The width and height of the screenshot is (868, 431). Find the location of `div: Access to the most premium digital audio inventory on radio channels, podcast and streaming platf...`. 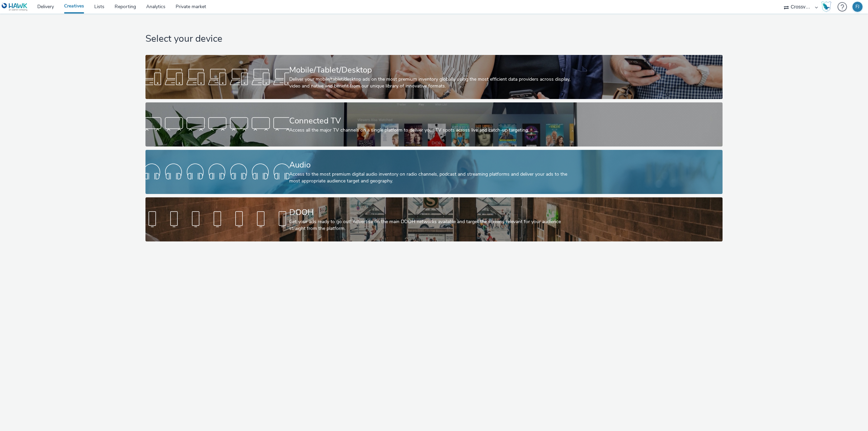

div: Access to the most premium digital audio inventory on radio channels, podcast and streaming platf... is located at coordinates (433, 178).